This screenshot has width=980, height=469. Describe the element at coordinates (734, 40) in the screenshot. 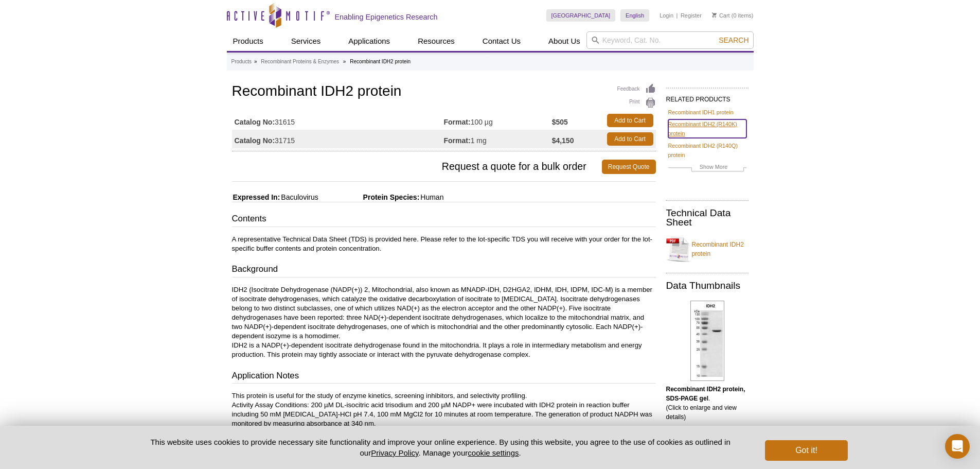

I see `button: Search` at that location.